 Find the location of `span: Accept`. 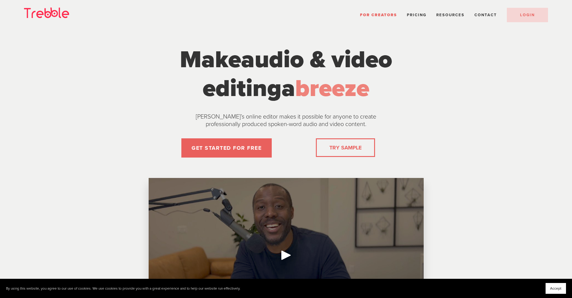

span: Accept is located at coordinates (555, 288).